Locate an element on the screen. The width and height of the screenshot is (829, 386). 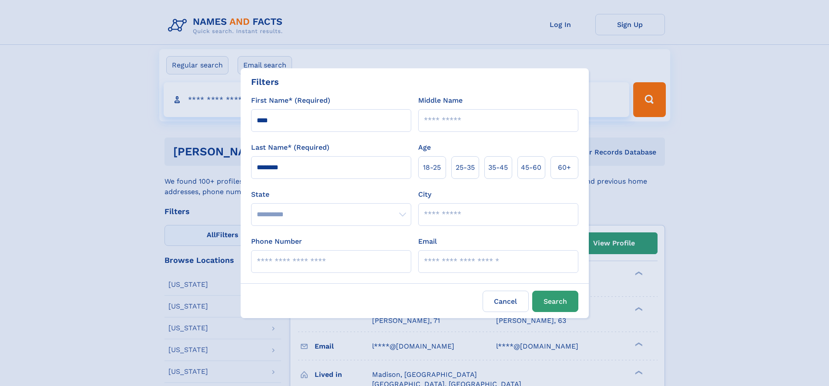
label: Last Name* (Required) is located at coordinates (290, 148).